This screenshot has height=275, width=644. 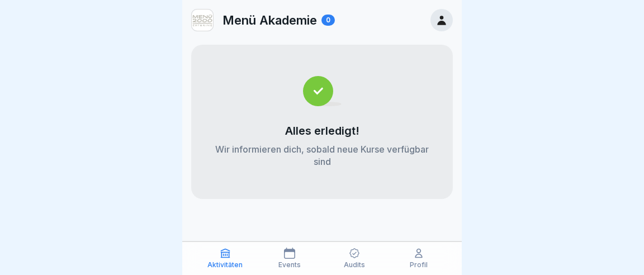 What do you see at coordinates (322, 91) in the screenshot?
I see `img: completed.svg` at bounding box center [322, 91].